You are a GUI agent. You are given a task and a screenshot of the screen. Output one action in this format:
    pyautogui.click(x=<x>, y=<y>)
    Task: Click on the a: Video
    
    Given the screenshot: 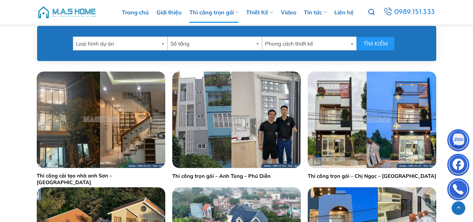 What is the action you would take?
    pyautogui.click(x=289, y=12)
    